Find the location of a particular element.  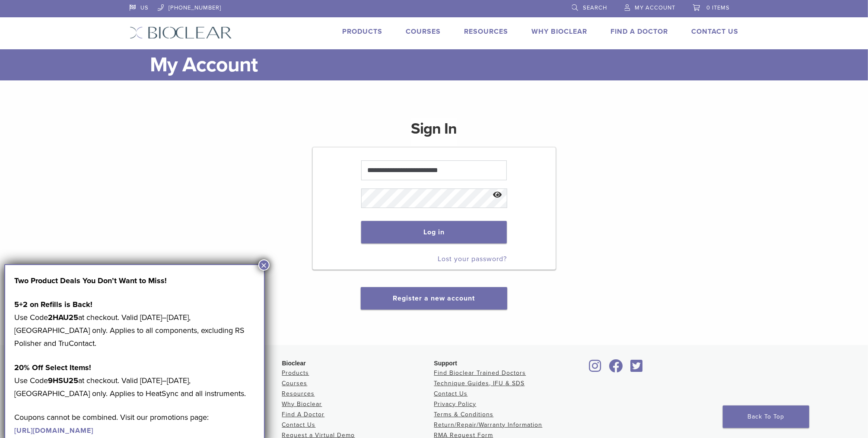

p: Coupons cannot be combined. Visit our promotions page: is located at coordinates (134, 423).